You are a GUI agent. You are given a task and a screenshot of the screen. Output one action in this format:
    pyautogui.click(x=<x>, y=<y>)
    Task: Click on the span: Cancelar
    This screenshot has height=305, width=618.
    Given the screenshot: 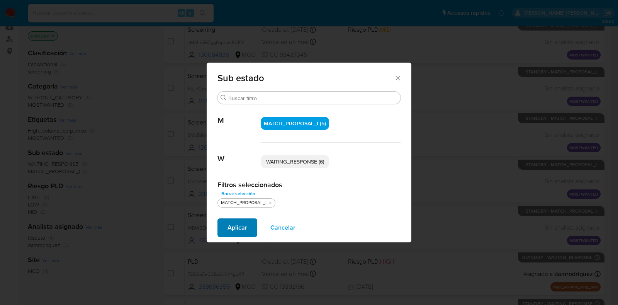 What is the action you would take?
    pyautogui.click(x=283, y=227)
    